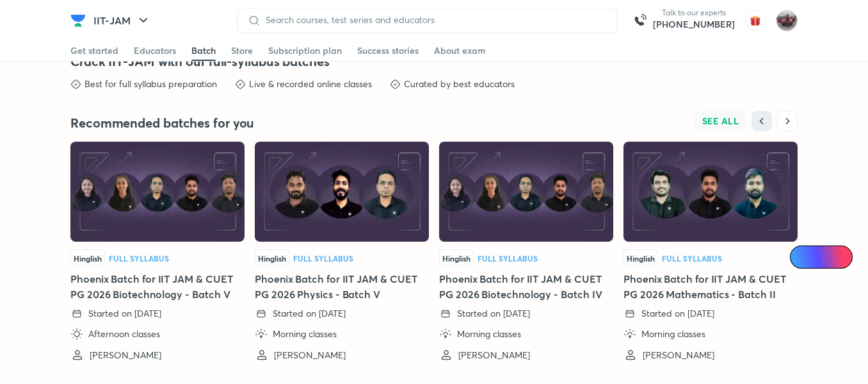  Describe the element at coordinates (122, 21) in the screenshot. I see `button: IIT-JAM` at that location.